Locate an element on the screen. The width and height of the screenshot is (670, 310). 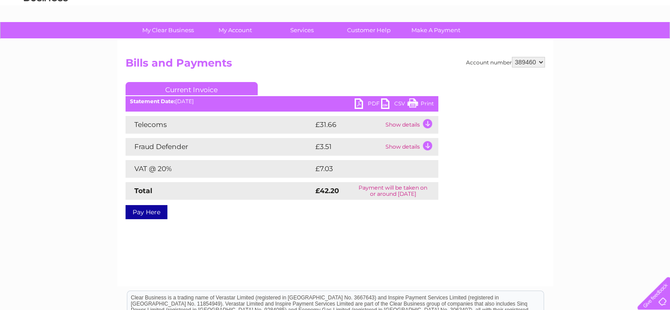
a: Water is located at coordinates (523, 41).